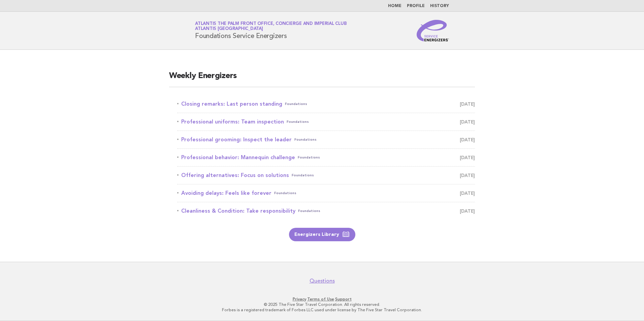 This screenshot has width=644, height=321. What do you see at coordinates (271, 30) in the screenshot?
I see `h1: Foundations Service Energizers` at bounding box center [271, 30].